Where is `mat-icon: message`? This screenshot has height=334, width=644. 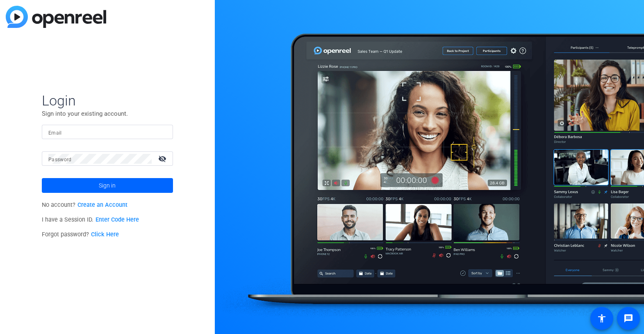 mat-icon: message is located at coordinates (629, 319).